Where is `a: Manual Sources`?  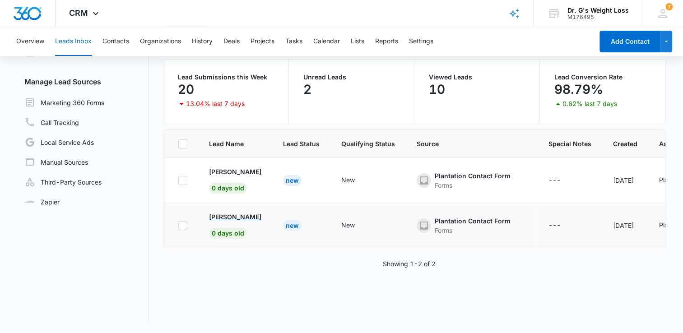
a: Manual Sources is located at coordinates (56, 162).